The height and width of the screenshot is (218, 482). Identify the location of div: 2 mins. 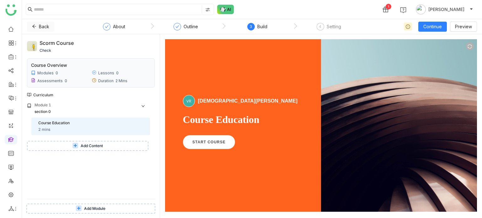
(44, 130).